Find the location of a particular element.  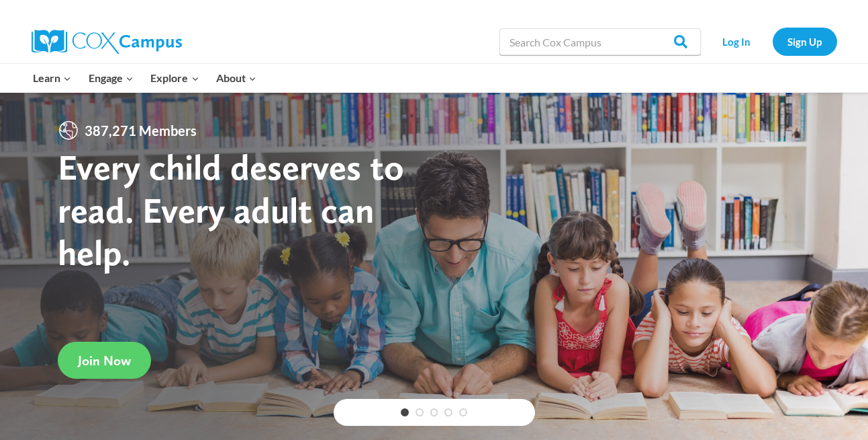

input: Search Cox Campus is located at coordinates (601, 42).